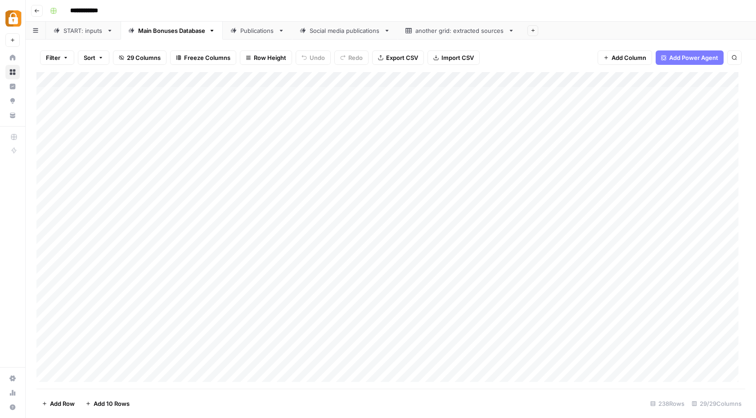  I want to click on a: another grid: extracted sources, so click(460, 31).